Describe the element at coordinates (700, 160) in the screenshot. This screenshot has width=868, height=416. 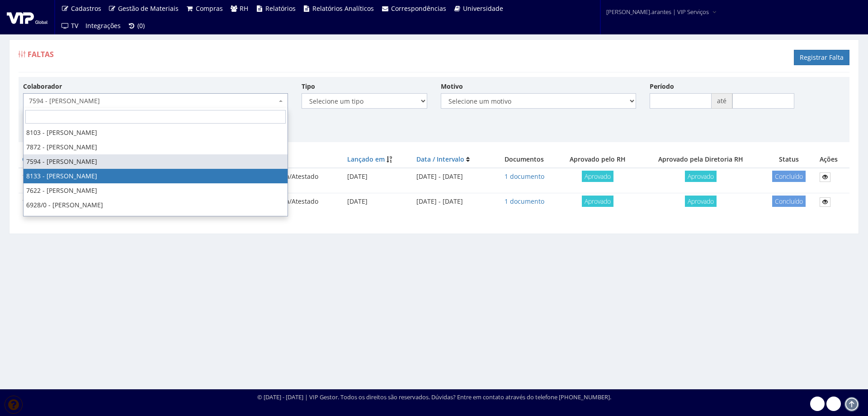
I see `th: Aprovado pela Diretoria RH` at that location.